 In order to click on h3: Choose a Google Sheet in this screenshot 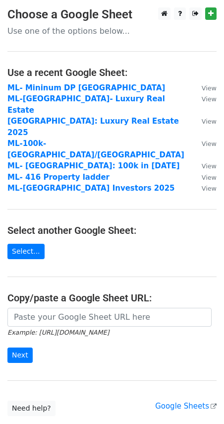, I will do `click(112, 14)`.